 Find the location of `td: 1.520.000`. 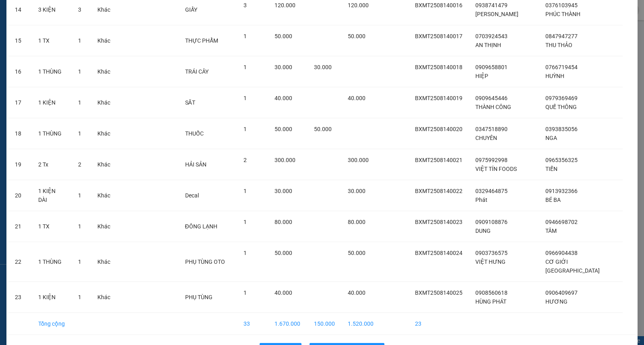

td: 1.520.000 is located at coordinates (361, 324).